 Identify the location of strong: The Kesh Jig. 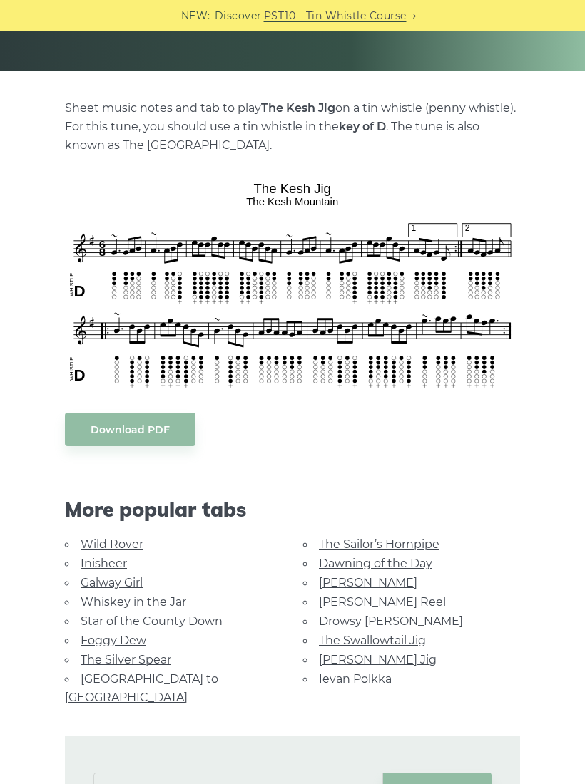
(298, 108).